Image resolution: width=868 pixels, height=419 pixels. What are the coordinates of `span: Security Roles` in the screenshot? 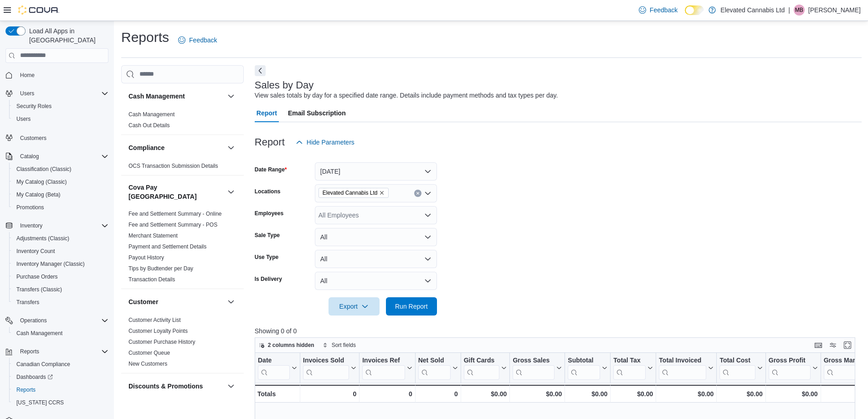 It's located at (34, 106).